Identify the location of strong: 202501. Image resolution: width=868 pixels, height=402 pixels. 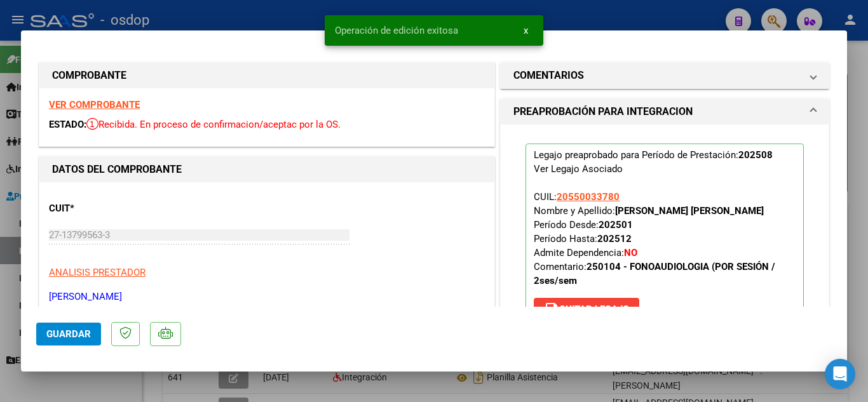
(616, 225).